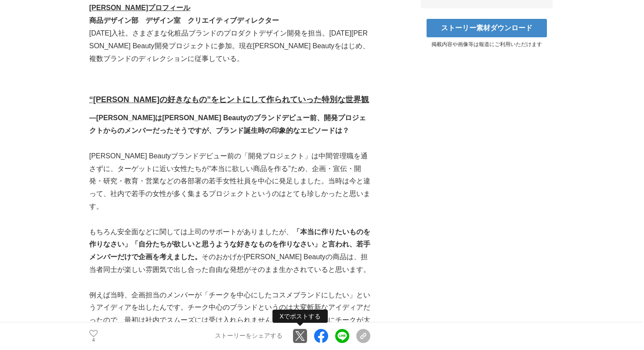 This screenshot has height=350, width=644. I want to click on p: 例えば当時、企画担当のメンバーが「チークを中心にしたコスメブランドにしたい」というアイディアを出したんです。チーク中心のブランドというのは大変斬新なアイディアだったので、最初は社内でスムーズには..., so click(230, 314).